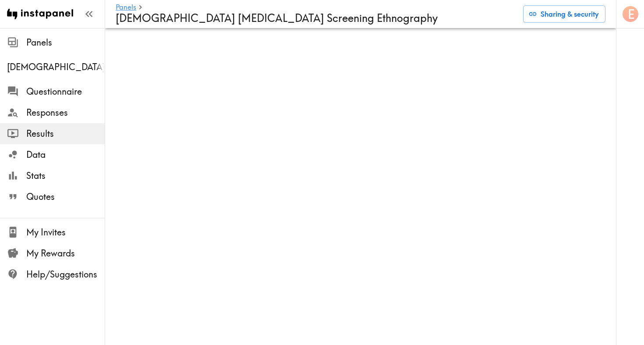  What do you see at coordinates (631, 14) in the screenshot?
I see `button: E` at bounding box center [631, 14].